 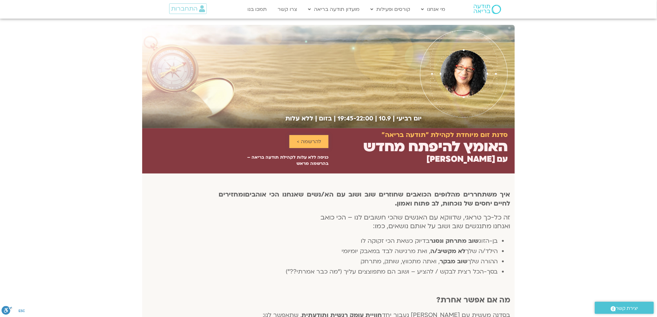 What do you see at coordinates (386, 251) in the screenshot?
I see `span: , ואת מרגישה לבד במאבק יומיומי` at bounding box center [386, 251].